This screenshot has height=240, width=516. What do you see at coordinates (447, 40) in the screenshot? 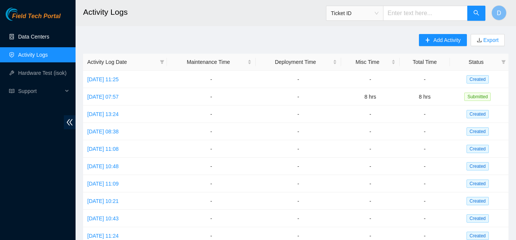
I see `span: Add Activity` at bounding box center [447, 40].